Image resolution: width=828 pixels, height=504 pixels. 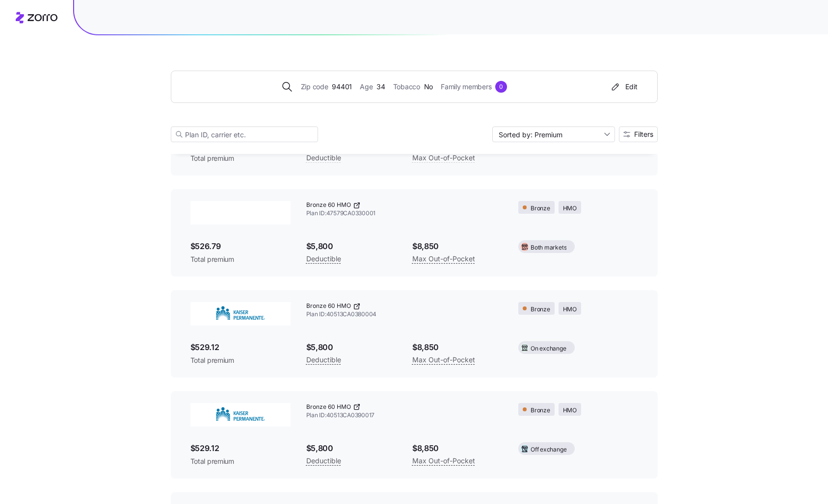 What do you see at coordinates (241, 246) in the screenshot?
I see `span: $526.79` at bounding box center [241, 246].